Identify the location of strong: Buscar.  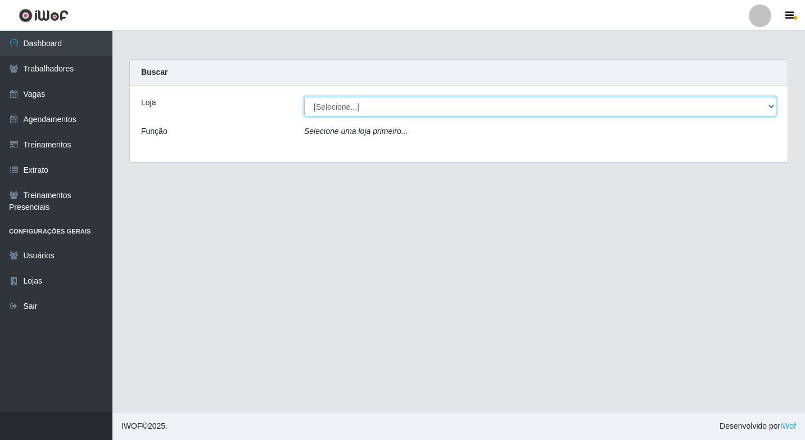
(154, 72).